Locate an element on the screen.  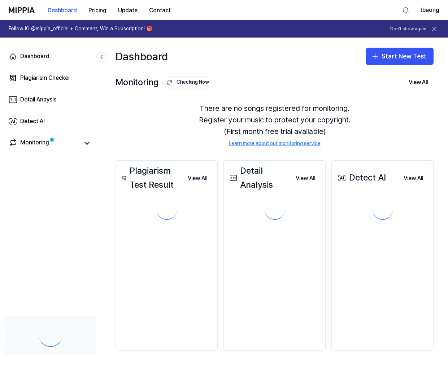
button: Contact is located at coordinates (160, 10).